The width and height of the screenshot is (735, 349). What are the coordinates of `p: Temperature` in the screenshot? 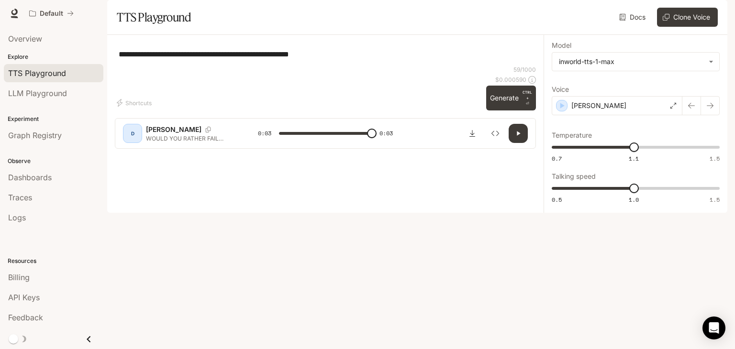 It's located at (572, 135).